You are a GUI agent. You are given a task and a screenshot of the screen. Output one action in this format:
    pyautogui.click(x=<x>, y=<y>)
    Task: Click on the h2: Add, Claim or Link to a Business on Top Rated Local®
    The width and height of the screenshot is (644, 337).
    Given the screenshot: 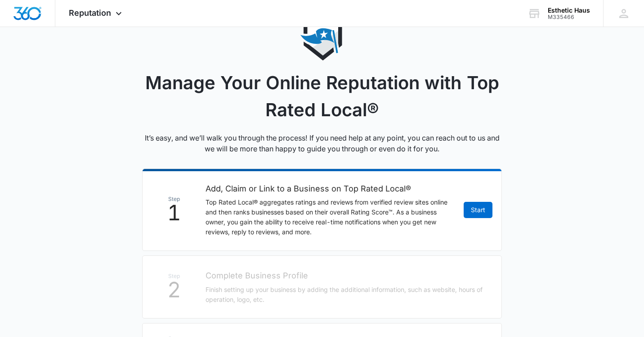 What is the action you would take?
    pyautogui.click(x=330, y=189)
    